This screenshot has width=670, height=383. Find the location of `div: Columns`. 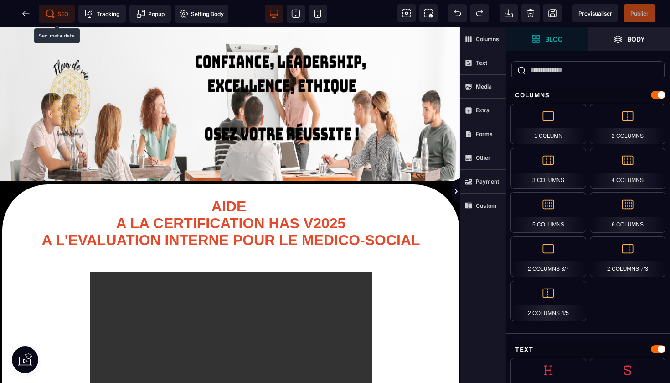

div: Columns is located at coordinates (588, 95).